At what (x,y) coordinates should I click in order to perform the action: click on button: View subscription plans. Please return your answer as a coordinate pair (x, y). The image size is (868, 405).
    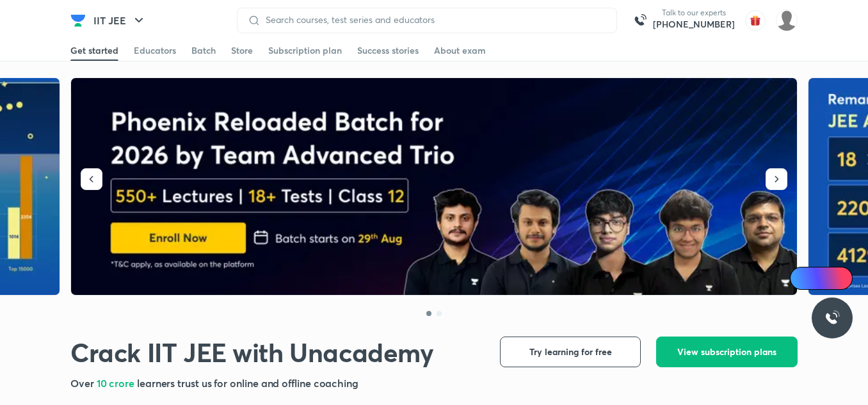
    Looking at the image, I should click on (727, 352).